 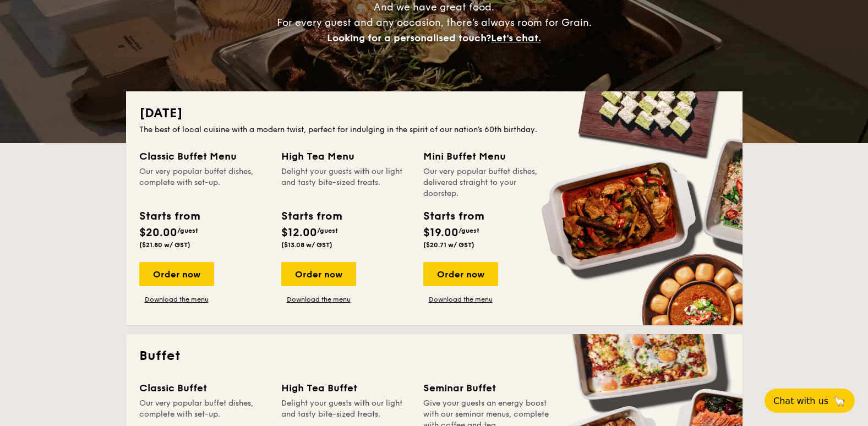 I want to click on div: The best of local cuisine with a modern twist, perfect for indulging in the spirit of our nation’..., so click(x=434, y=130).